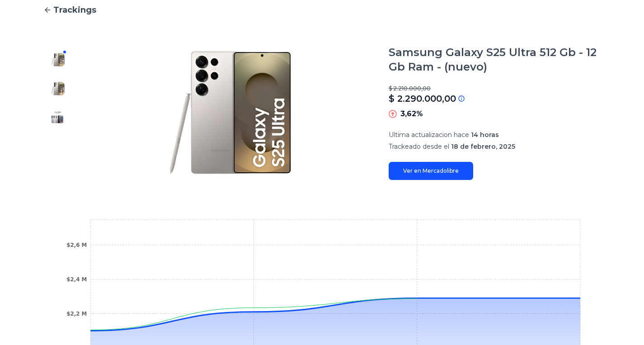  I want to click on span: Ultima actualizacion hace, so click(429, 135).